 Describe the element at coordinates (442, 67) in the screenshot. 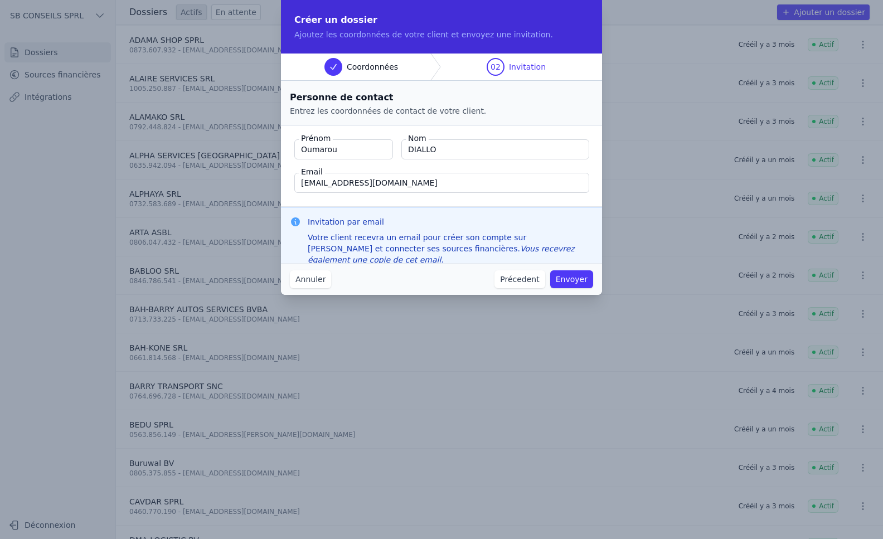

I see `nav: Progress` at that location.